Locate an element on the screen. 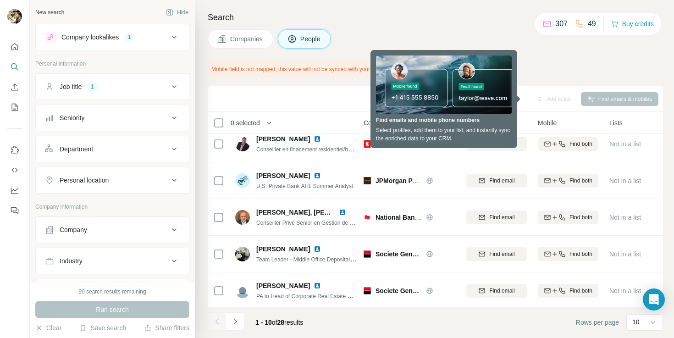  button: Search is located at coordinates (15, 67).